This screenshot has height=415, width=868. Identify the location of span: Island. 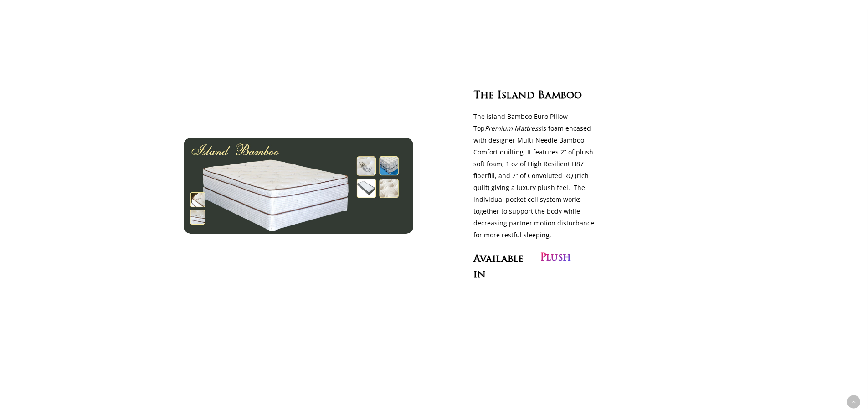
(516, 96).